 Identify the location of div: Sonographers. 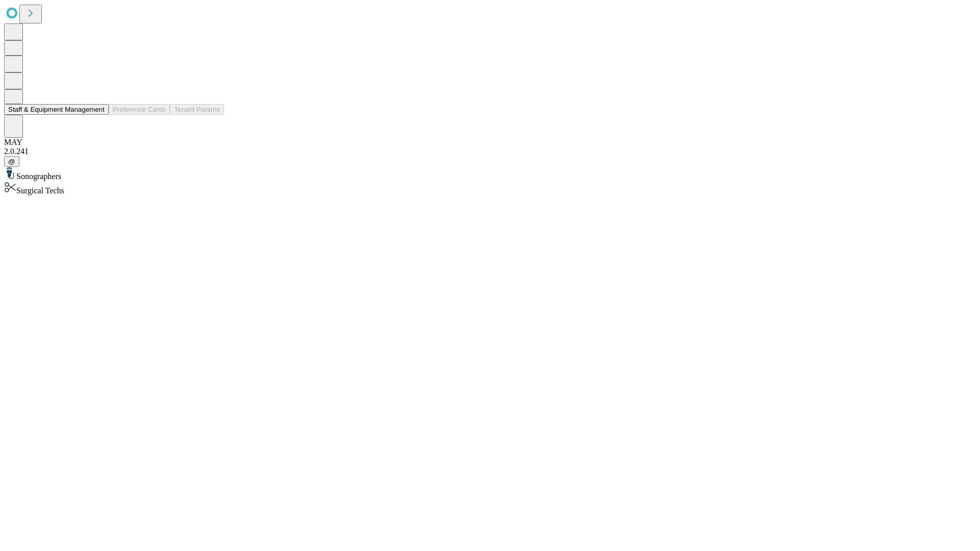
(490, 174).